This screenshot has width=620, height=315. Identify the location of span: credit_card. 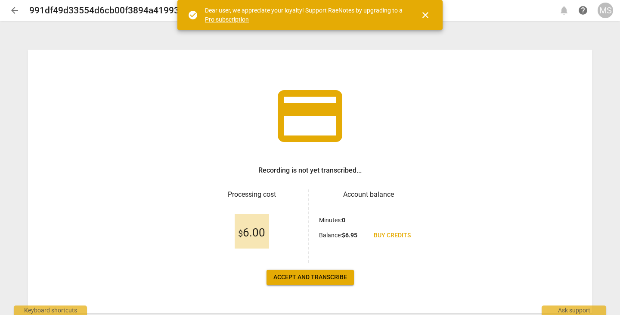
(310, 116).